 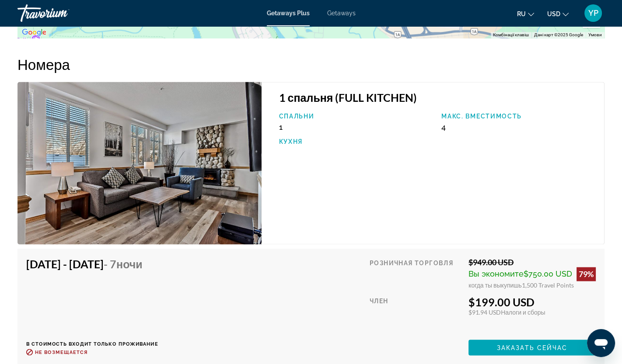 I want to click on a: Getaways, so click(x=341, y=13).